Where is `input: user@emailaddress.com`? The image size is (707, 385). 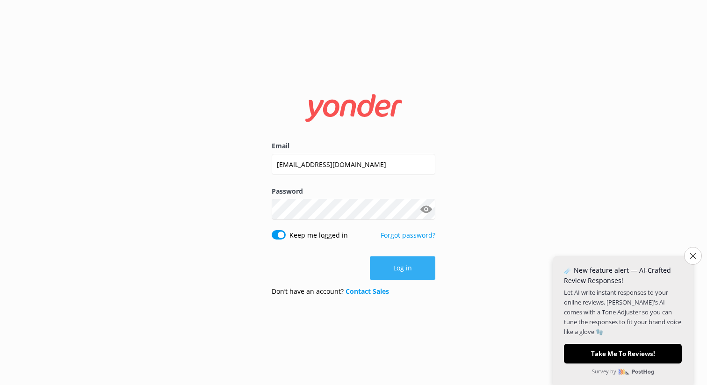
input: user@emailaddress.com is located at coordinates (353, 164).